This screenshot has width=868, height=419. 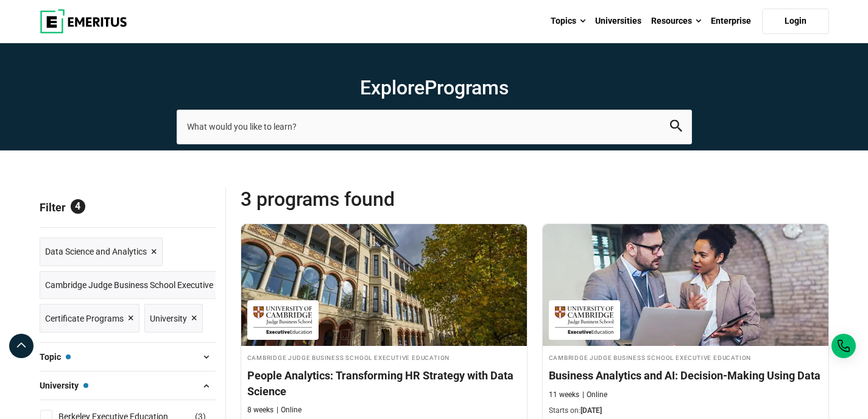 I want to click on button: Topic, so click(x=127, y=357).